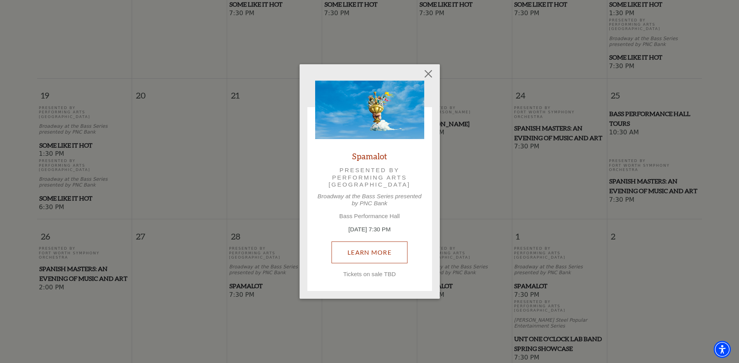 Image resolution: width=739 pixels, height=363 pixels. What do you see at coordinates (370, 200) in the screenshot?
I see `p: Broadway at the Bass Series presented by PNC Bank` at bounding box center [370, 200].